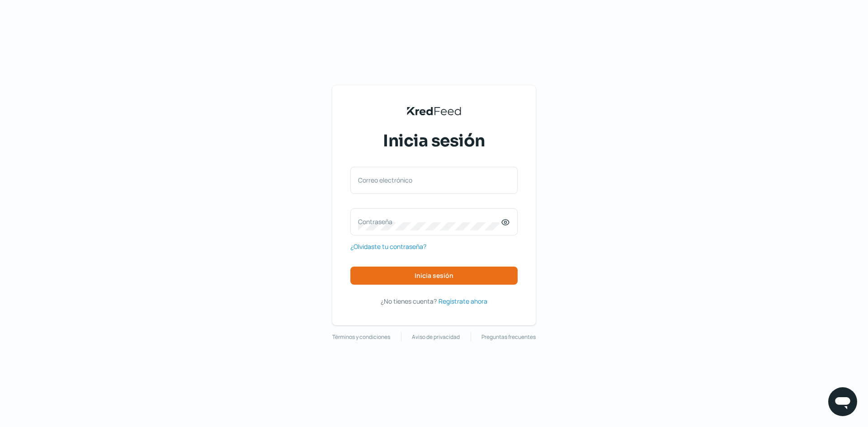  What do you see at coordinates (463, 301) in the screenshot?
I see `span: Regístrate ahora` at bounding box center [463, 301].